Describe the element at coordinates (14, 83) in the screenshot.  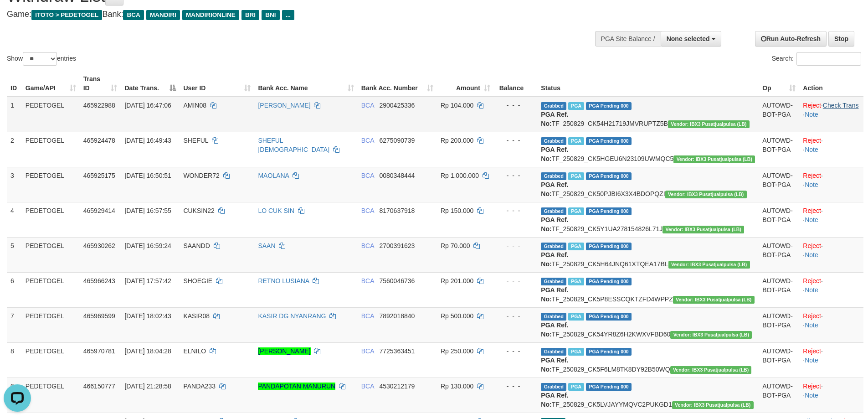
I see `th: ID` at that location.